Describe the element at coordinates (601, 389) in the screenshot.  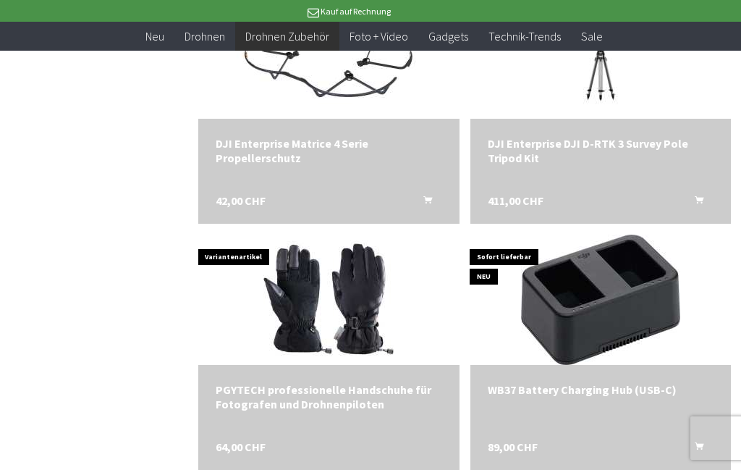
I see `div: WB37 Battery Charging Hub (USB-C)` at that location.